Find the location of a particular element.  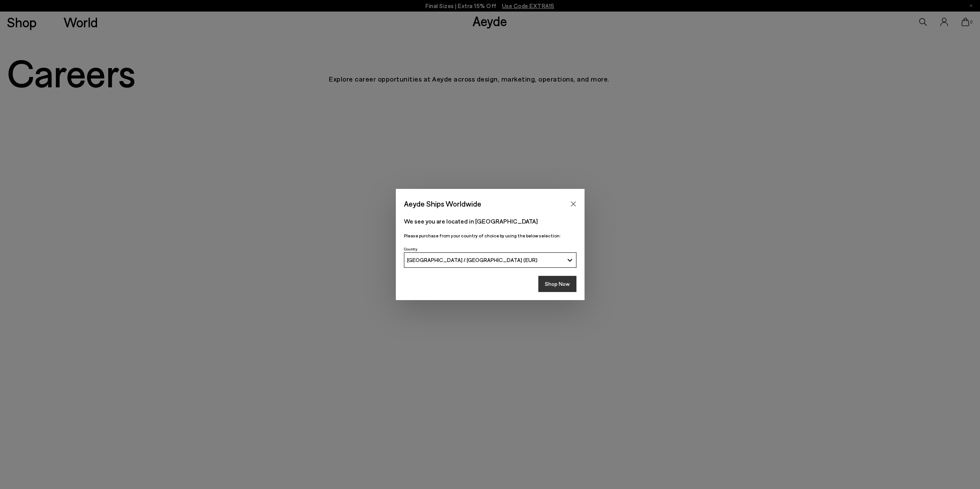

span: Aeyde Ships Worldwide is located at coordinates (442, 204).